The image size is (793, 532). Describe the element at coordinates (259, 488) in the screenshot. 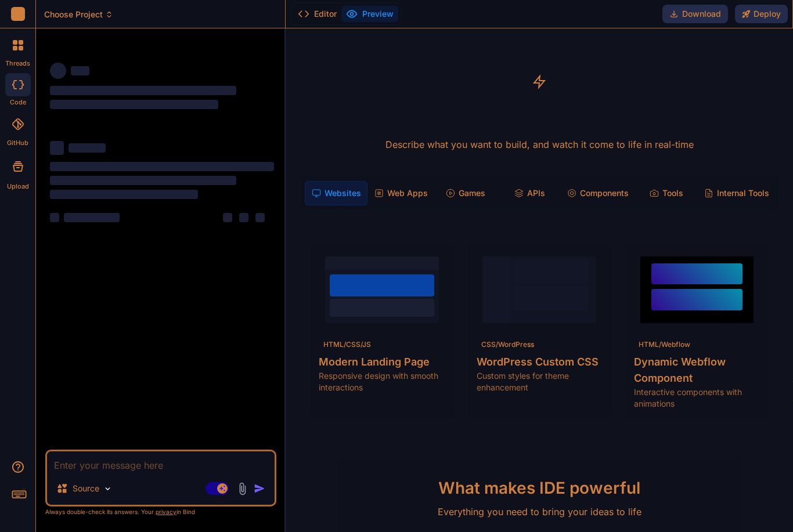

I see `img: icon` at that location.